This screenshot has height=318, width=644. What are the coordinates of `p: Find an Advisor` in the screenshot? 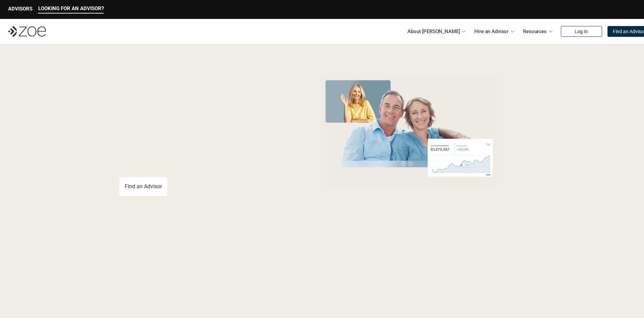 It's located at (143, 186).